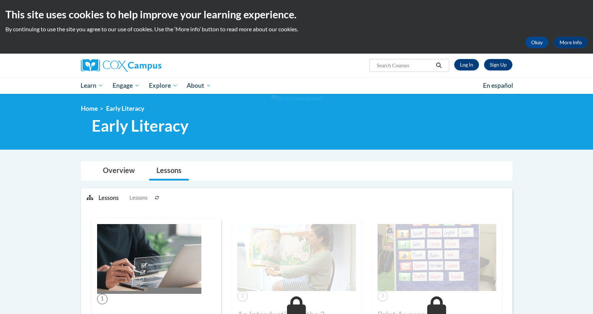 The width and height of the screenshot is (593, 314). What do you see at coordinates (126, 86) in the screenshot?
I see `a: Engage` at bounding box center [126, 86].